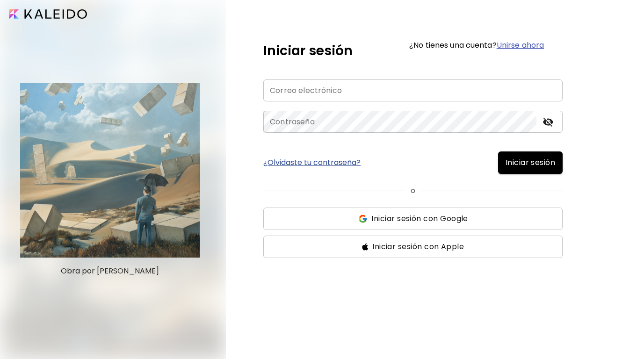 The height and width of the screenshot is (359, 644). What do you see at coordinates (477, 45) in the screenshot?
I see `h6: ¿No tienes una cuenta?` at bounding box center [477, 45].